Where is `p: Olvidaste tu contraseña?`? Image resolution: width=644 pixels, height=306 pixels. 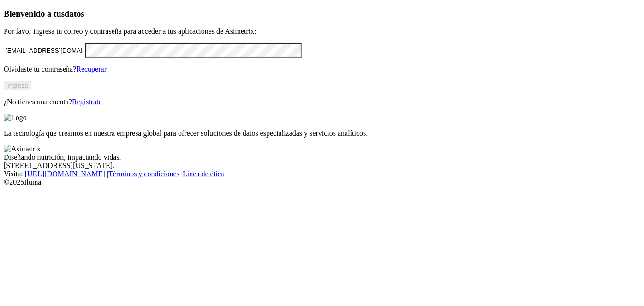 p: Olvidaste tu contraseña? is located at coordinates (322, 69).